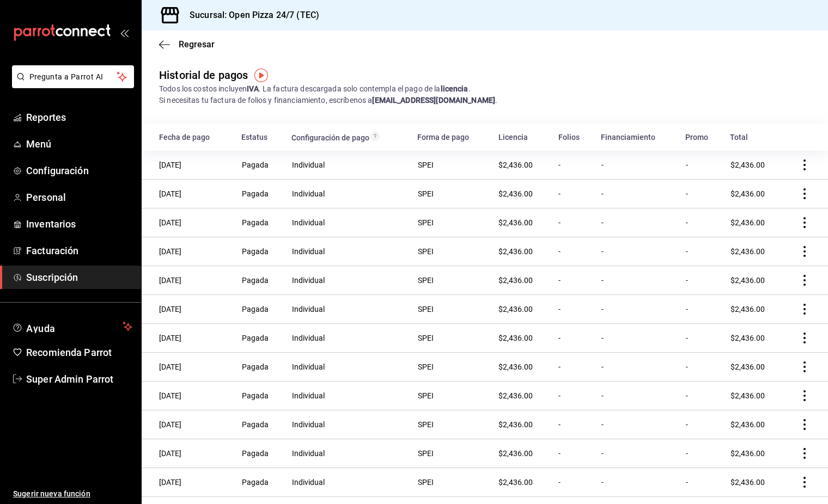 The width and height of the screenshot is (828, 504). I want to click on span: Regresar, so click(196, 44).